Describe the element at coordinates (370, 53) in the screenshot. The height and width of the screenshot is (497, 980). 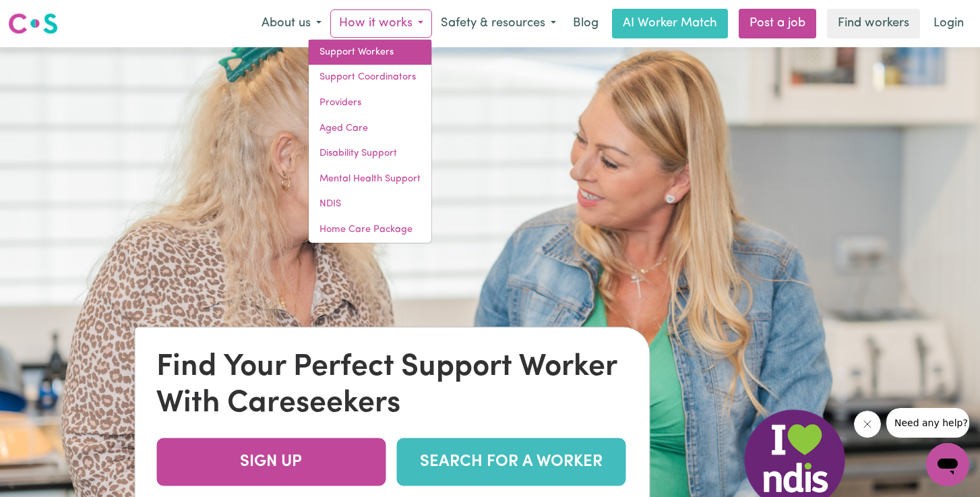
I see `a: Support Workers` at that location.